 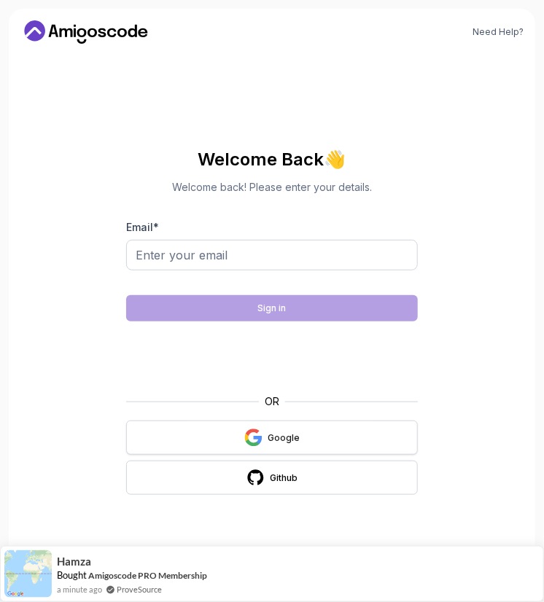 I want to click on span: Bought, so click(x=71, y=575).